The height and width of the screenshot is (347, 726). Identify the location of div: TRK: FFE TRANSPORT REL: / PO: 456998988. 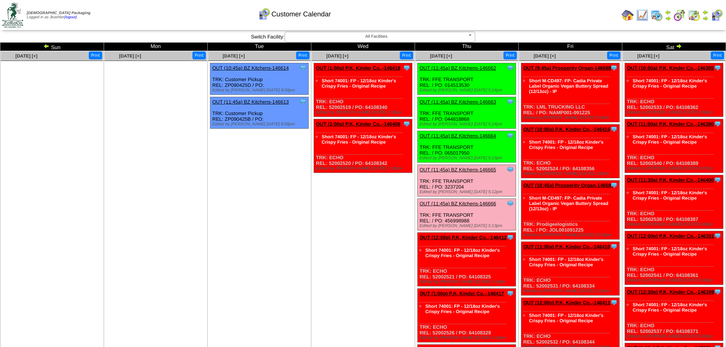
(467, 214).